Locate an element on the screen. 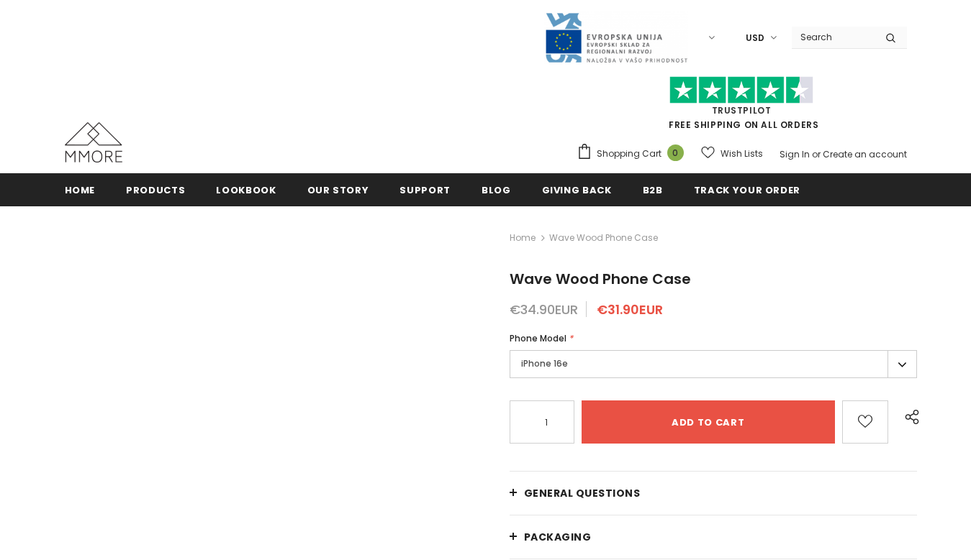 The image size is (971, 560). a: PACKAGING is located at coordinates (713, 537).